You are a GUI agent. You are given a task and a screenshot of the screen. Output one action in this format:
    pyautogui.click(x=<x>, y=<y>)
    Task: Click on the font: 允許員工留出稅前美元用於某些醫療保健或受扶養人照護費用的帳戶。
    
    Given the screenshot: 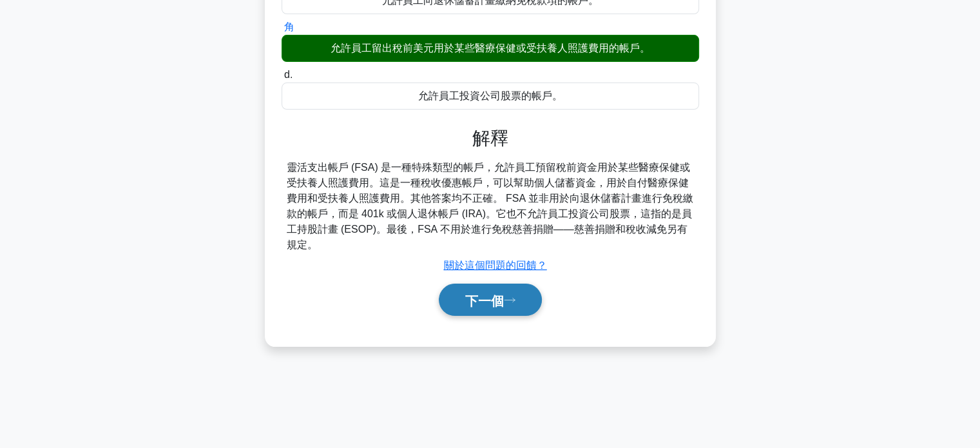 What is the action you would take?
    pyautogui.click(x=490, y=48)
    